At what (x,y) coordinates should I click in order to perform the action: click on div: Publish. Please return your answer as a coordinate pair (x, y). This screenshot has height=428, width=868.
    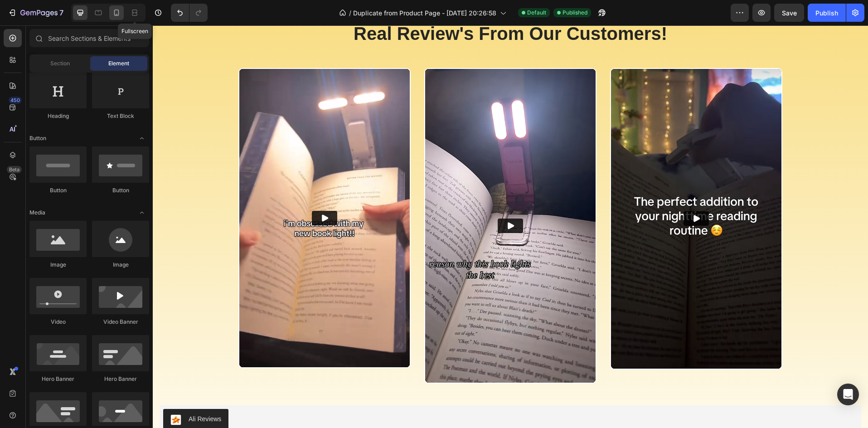
    Looking at the image, I should click on (827, 13).